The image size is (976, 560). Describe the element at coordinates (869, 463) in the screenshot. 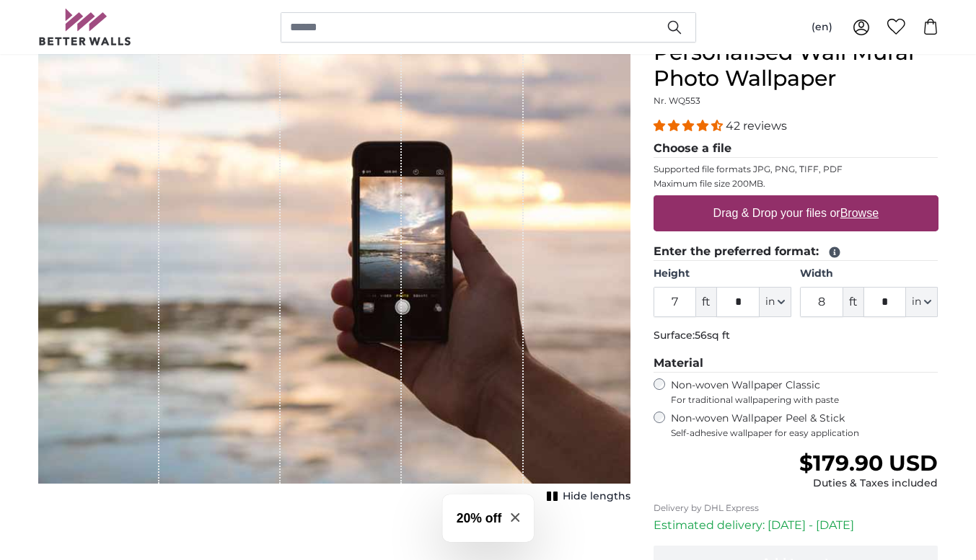

I see `span: $179.90 USD` at that location.